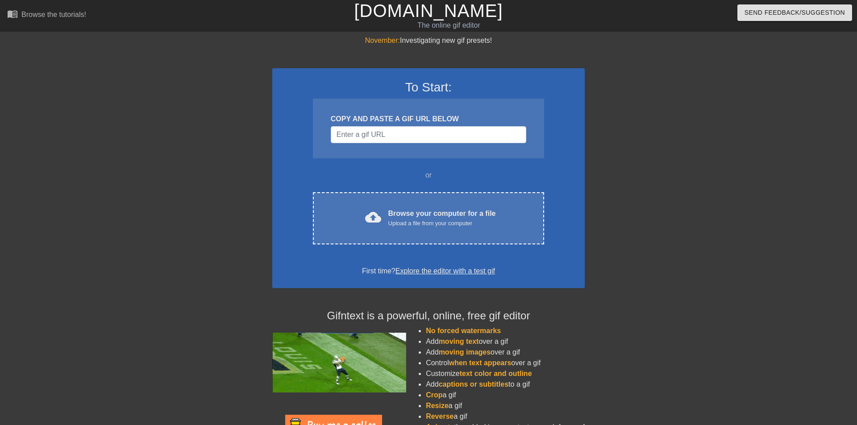 The width and height of the screenshot is (857, 425). I want to click on span: No forced watermarks, so click(463, 331).